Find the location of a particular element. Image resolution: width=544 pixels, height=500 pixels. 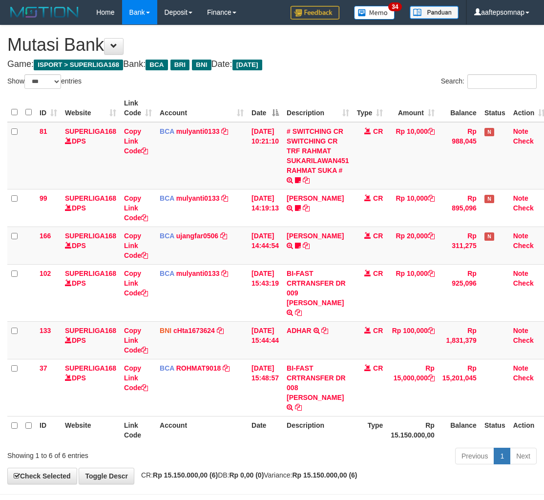

a: Copy BI-FAST CRTRANSFER DR 009 AHMAD AMARUDIN to clipboard is located at coordinates (298, 312).